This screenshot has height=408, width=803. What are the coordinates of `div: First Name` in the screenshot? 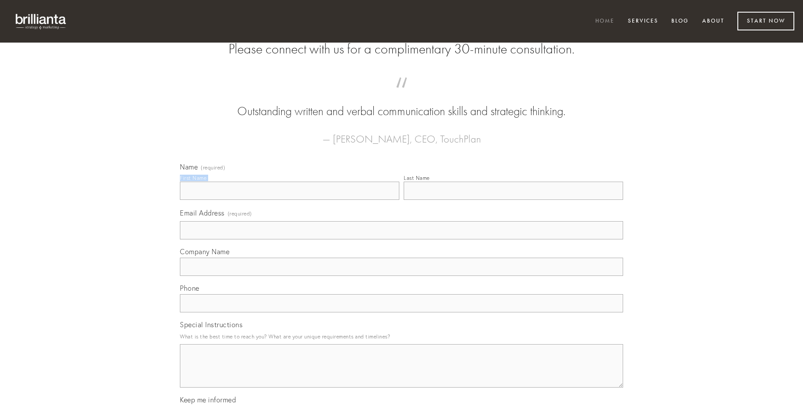 It's located at (193, 178).